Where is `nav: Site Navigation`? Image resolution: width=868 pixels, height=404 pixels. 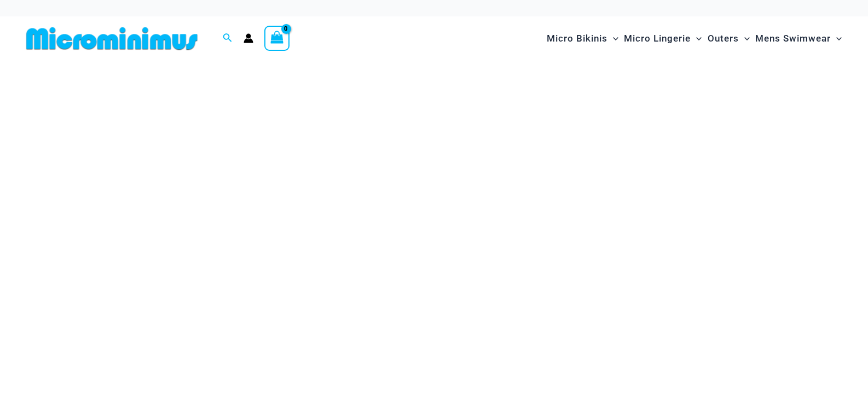
nav: Site Navigation is located at coordinates (694, 38).